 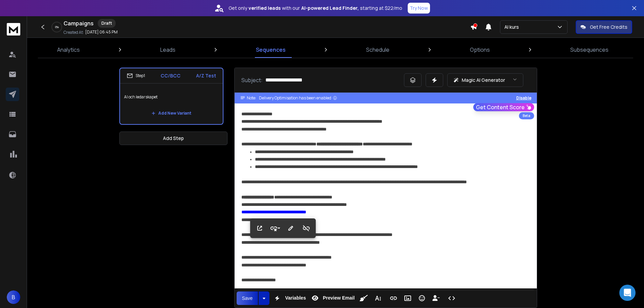 I want to click on a: Options, so click(x=480, y=50).